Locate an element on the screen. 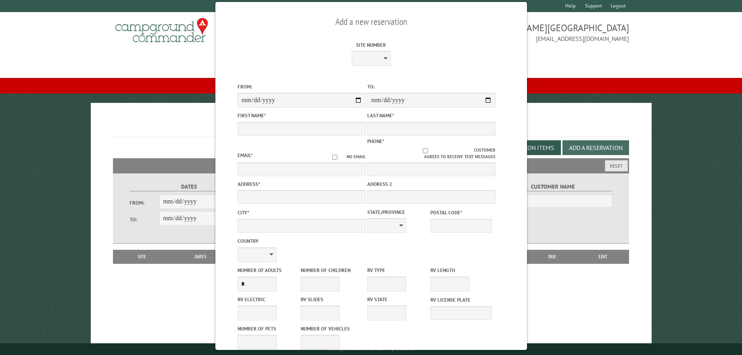  small: © Campground Commander LLC. All rights reserved. is located at coordinates (371, 349).